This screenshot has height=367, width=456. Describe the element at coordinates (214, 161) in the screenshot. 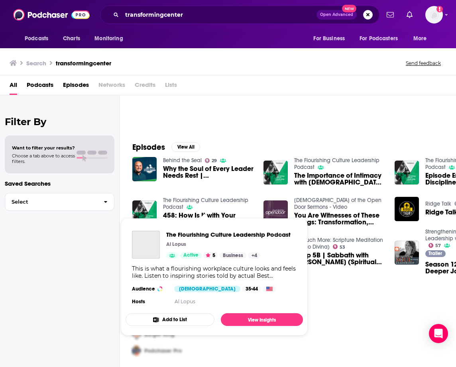

I see `span: 29` at that location.